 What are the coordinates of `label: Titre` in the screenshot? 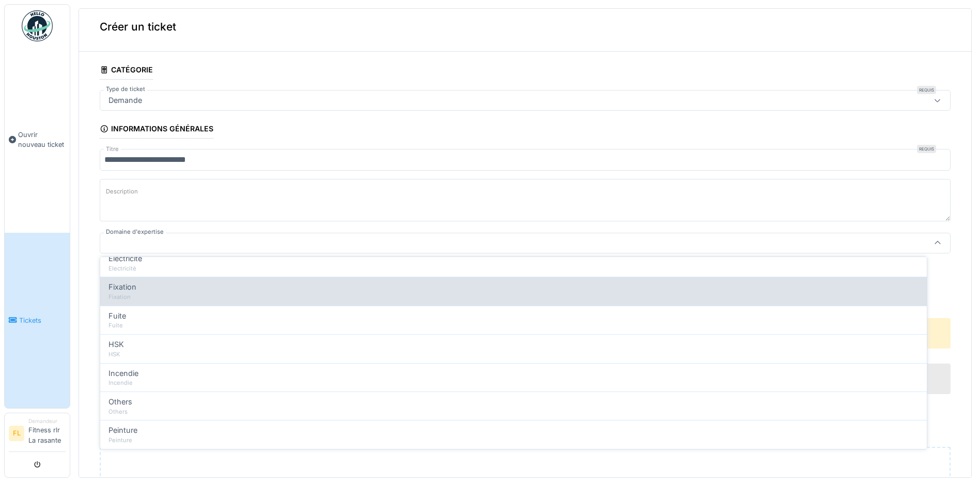 It's located at (112, 149).